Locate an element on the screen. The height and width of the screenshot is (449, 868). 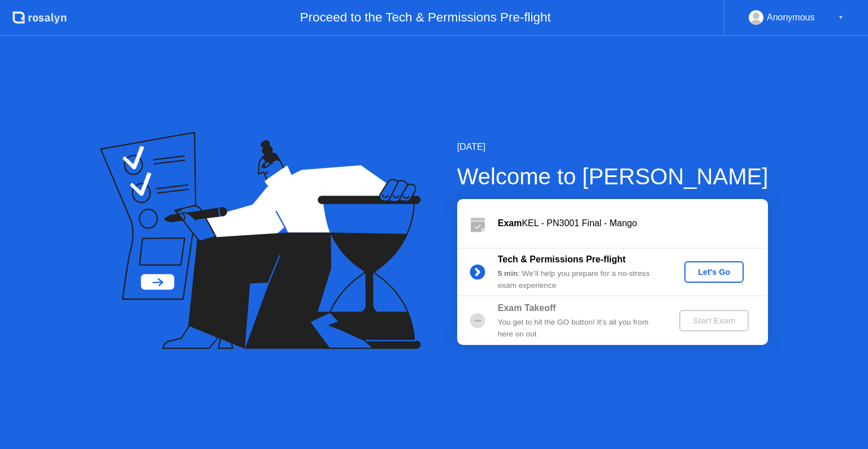
div: Anonymous is located at coordinates (791, 17).